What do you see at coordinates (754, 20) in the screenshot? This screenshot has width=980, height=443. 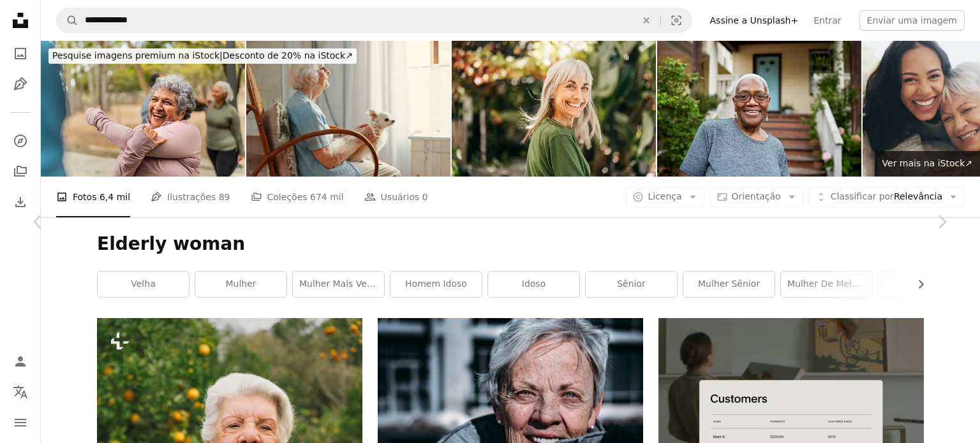 I see `a: Assine a Unsplash+` at bounding box center [754, 20].